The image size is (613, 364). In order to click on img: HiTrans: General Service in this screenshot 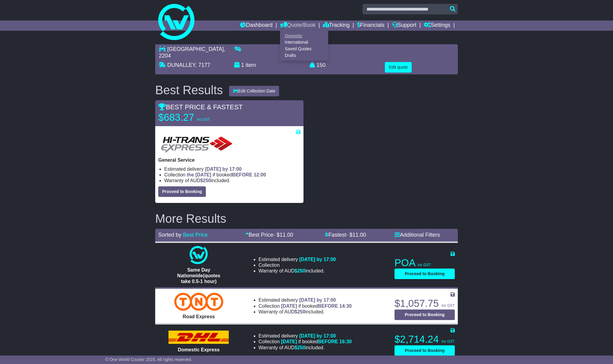, I will do `click(197, 145)`.